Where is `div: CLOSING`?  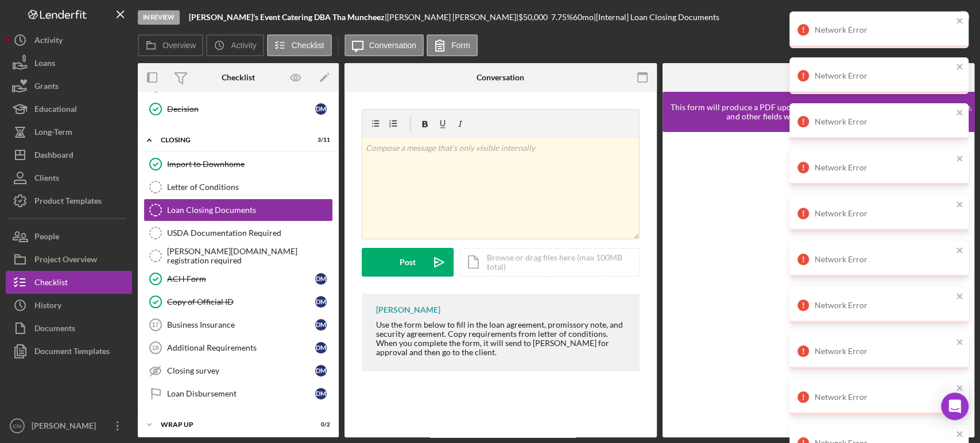 div: CLOSING is located at coordinates (230, 140).